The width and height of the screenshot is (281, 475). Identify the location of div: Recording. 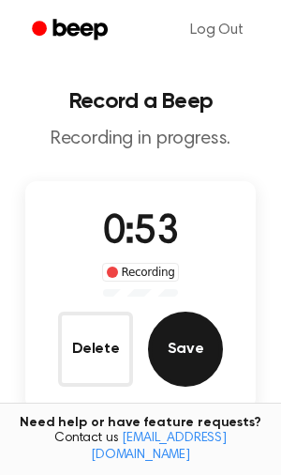
(141, 272).